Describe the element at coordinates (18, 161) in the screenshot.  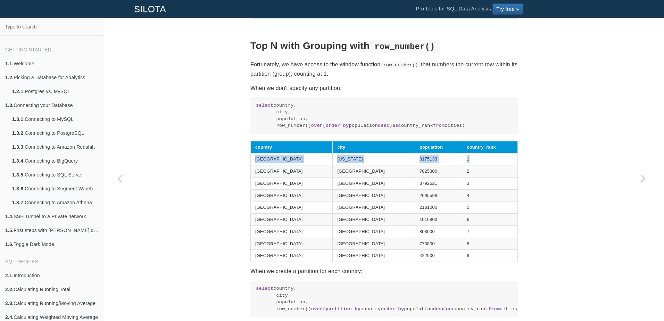
I see `b: 1.3.4.` at that location.